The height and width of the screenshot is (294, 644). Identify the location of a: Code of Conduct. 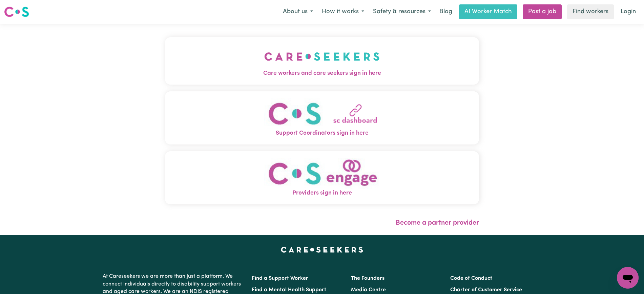
(471, 278).